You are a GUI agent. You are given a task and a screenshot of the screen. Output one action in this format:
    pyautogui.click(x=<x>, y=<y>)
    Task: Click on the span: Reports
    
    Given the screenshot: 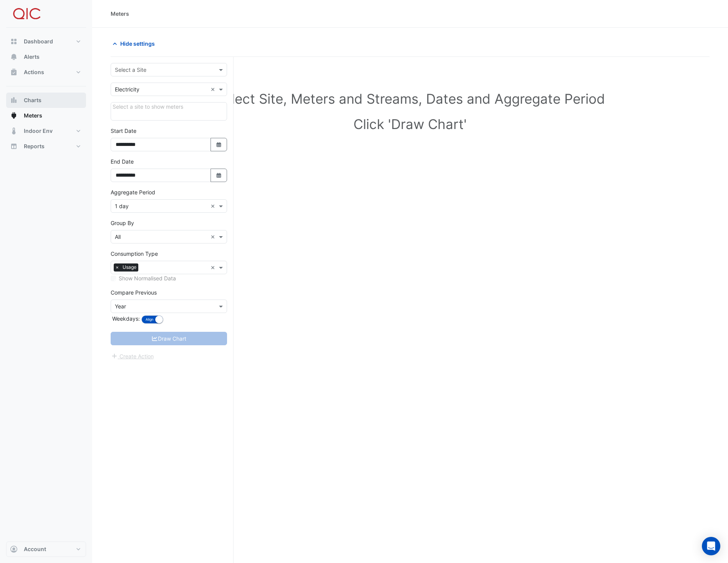 What is the action you would take?
    pyautogui.click(x=34, y=146)
    